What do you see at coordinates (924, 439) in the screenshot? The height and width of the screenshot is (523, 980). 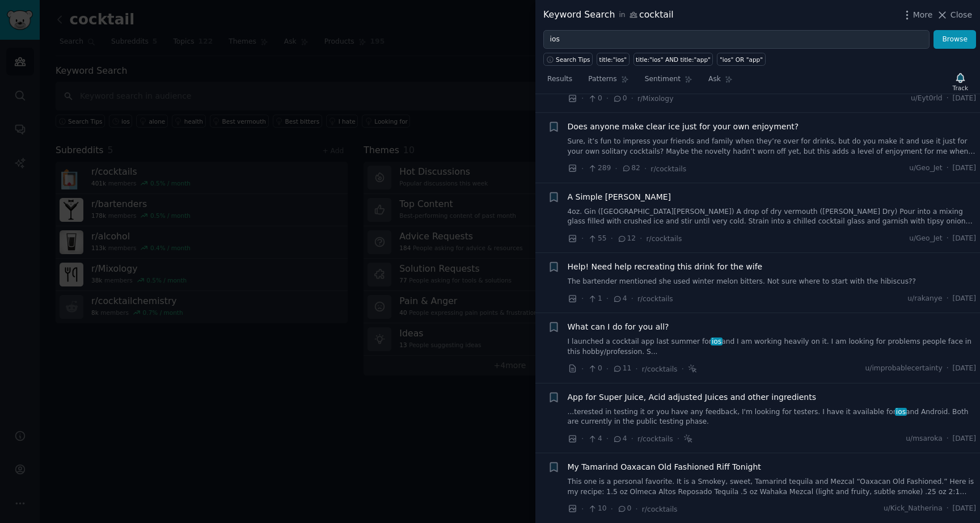 I see `span: u/msaroka` at bounding box center [924, 439].